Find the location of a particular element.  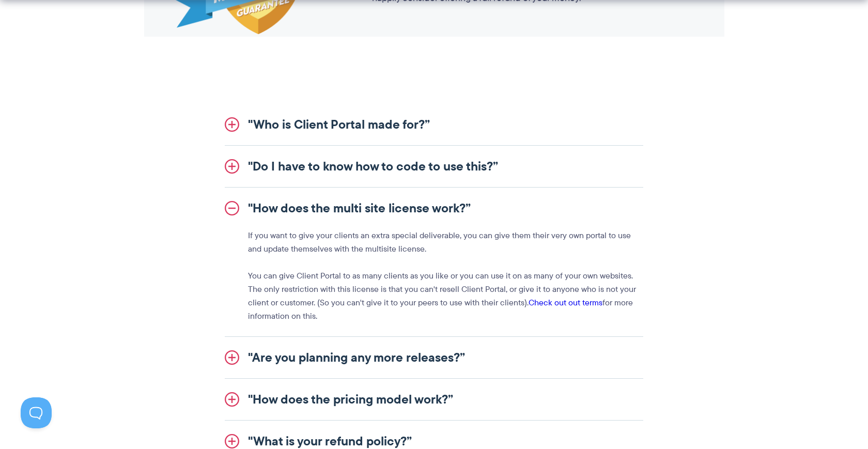

a: "Are you planning any more releases?” is located at coordinates (434, 358).